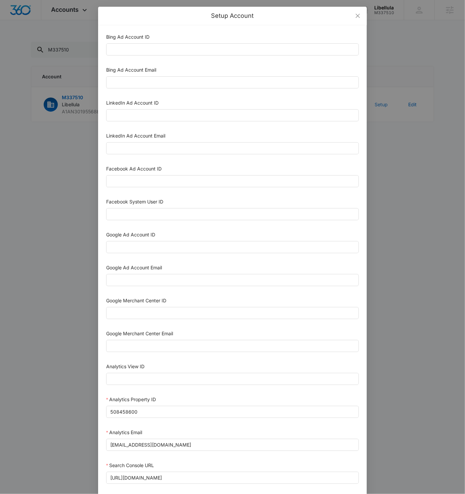 Image resolution: width=465 pixels, height=494 pixels. What do you see at coordinates (134, 267) in the screenshot?
I see `label: Google Ad Account Email` at bounding box center [134, 267].